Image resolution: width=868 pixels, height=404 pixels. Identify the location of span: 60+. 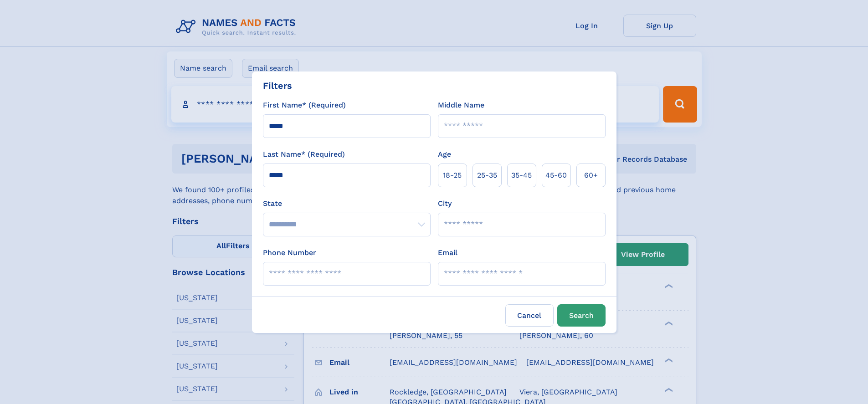
(591, 175).